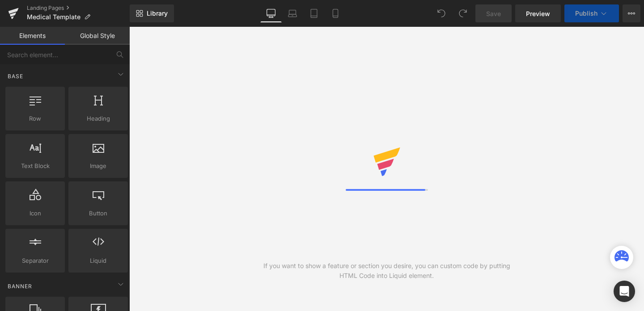  I want to click on span: Image, so click(98, 166).